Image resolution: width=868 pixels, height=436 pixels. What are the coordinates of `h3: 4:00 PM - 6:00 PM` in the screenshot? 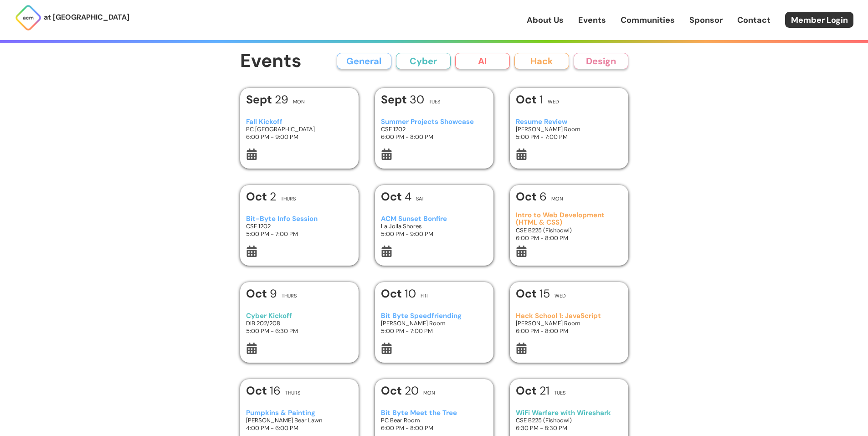 It's located at (299, 427).